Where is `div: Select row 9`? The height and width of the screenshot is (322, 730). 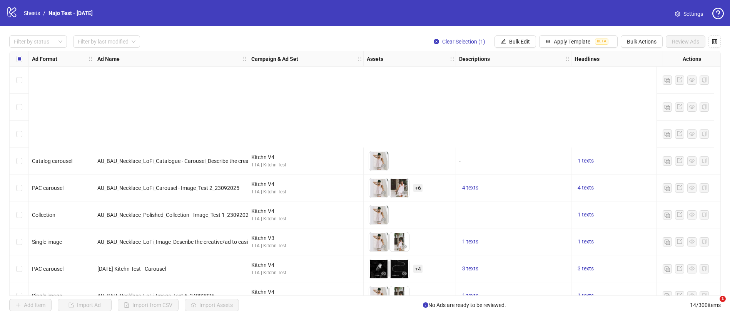 div: Select row 9 is located at coordinates (19, 296).